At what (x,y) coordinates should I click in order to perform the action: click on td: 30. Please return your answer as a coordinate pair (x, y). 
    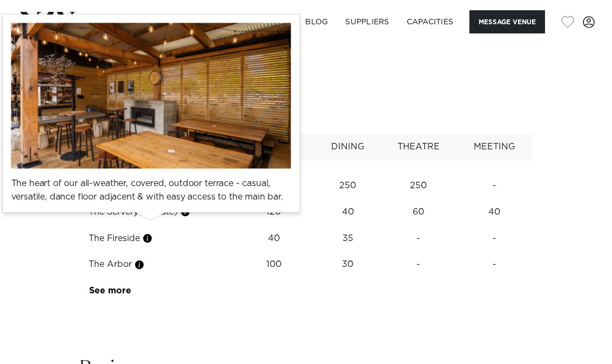
    Looking at the image, I should click on (347, 265).